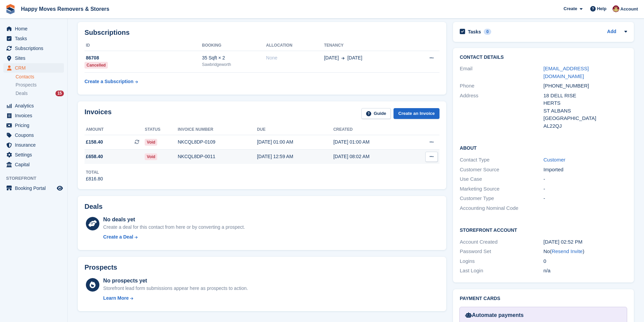  I want to click on th: Amount, so click(114, 130).